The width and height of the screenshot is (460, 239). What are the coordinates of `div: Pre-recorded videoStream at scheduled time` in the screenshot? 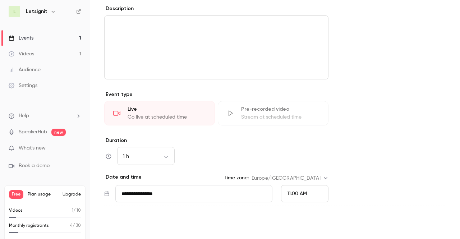 It's located at (273, 113).